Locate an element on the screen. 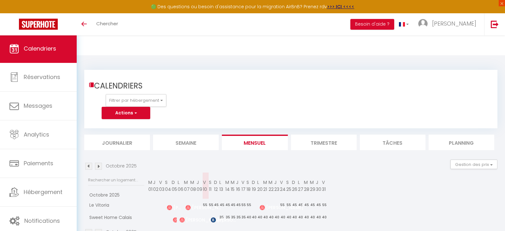  li: Journalier is located at coordinates (117, 142).